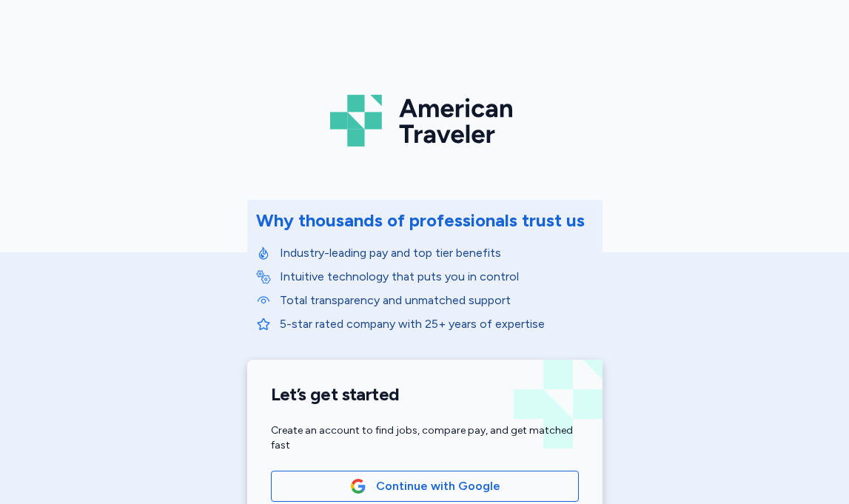  What do you see at coordinates (425, 438) in the screenshot?
I see `div: Create an account to find jobs, compare pay, and get matched fast` at bounding box center [425, 438].